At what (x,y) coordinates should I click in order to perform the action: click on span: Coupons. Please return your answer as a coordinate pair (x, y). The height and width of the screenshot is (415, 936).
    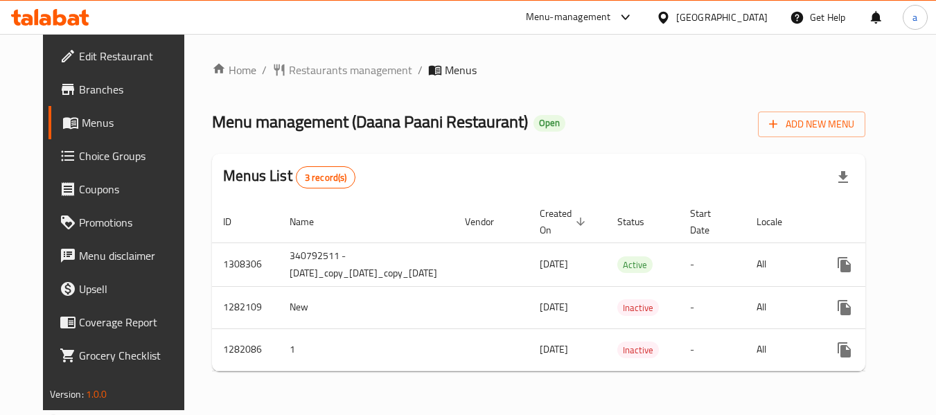
    Looking at the image, I should click on (134, 189).